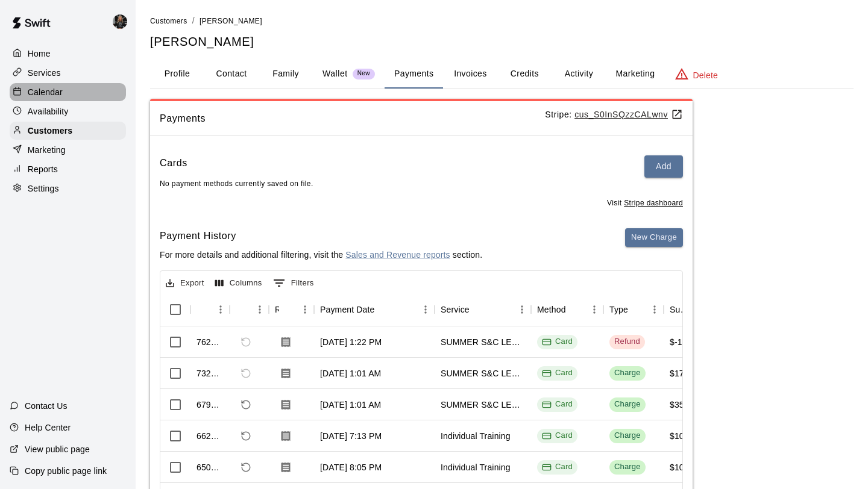  What do you see at coordinates (352, 119) in the screenshot?
I see `span: Payments` at bounding box center [352, 119].